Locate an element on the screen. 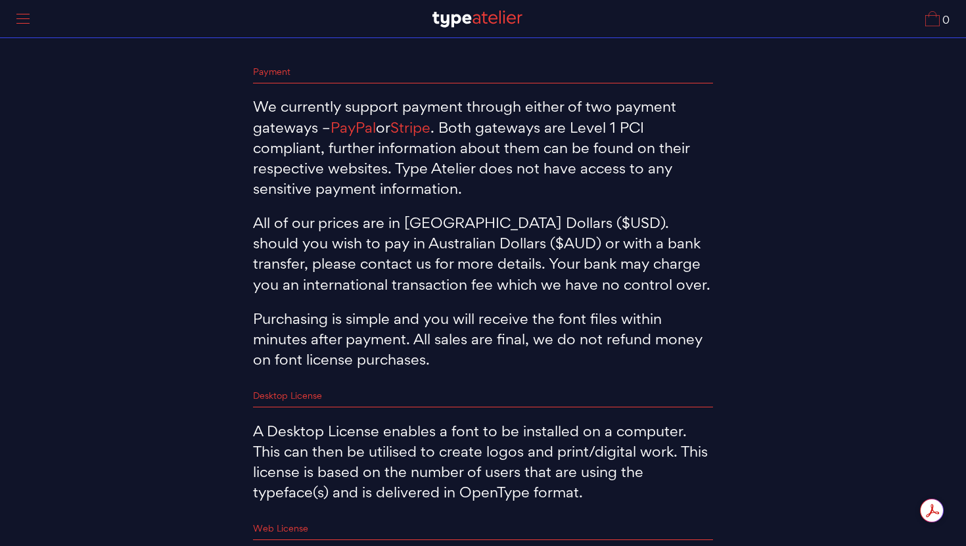 This screenshot has height=546, width=966. span: 0 is located at coordinates (944, 20).